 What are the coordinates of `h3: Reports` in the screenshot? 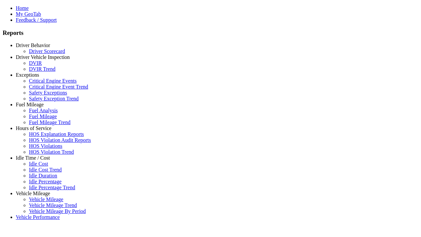 It's located at (210, 33).